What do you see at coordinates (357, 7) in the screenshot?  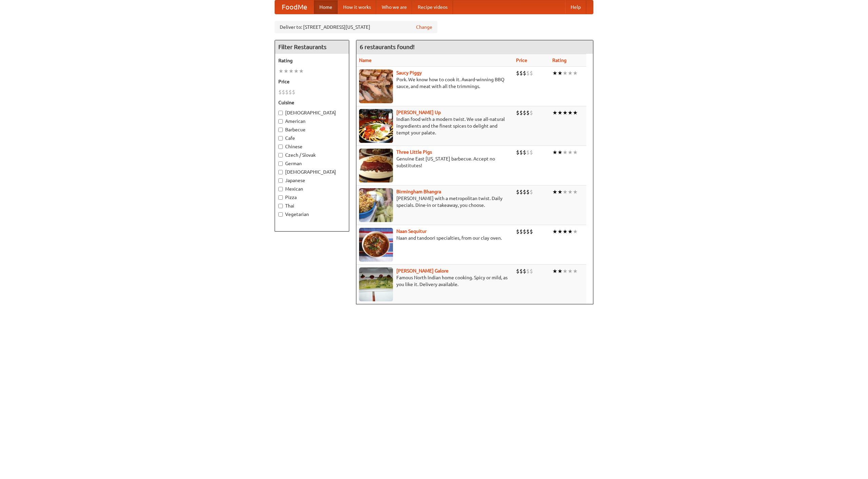 I see `a: How it works` at bounding box center [357, 7].